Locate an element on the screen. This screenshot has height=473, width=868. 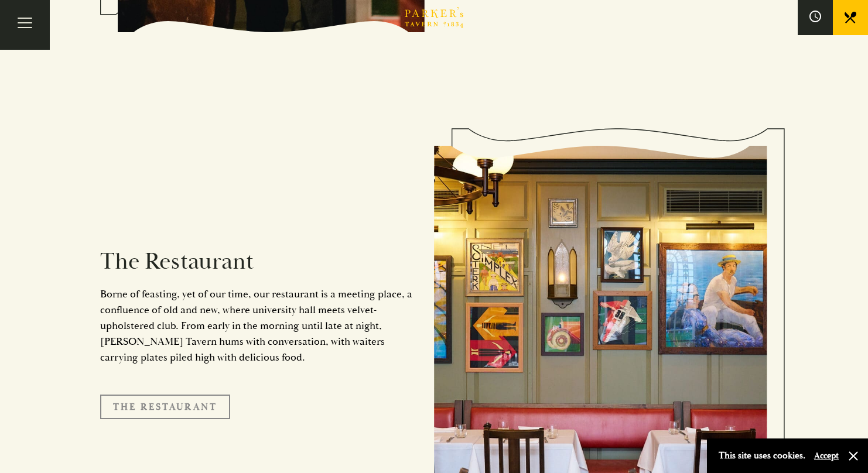
button: Accept is located at coordinates (827, 456).